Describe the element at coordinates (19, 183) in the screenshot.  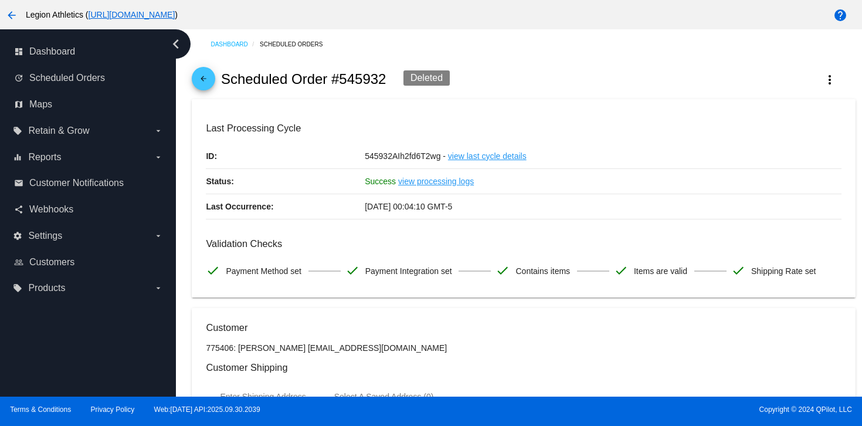
I see `i: email` at that location.